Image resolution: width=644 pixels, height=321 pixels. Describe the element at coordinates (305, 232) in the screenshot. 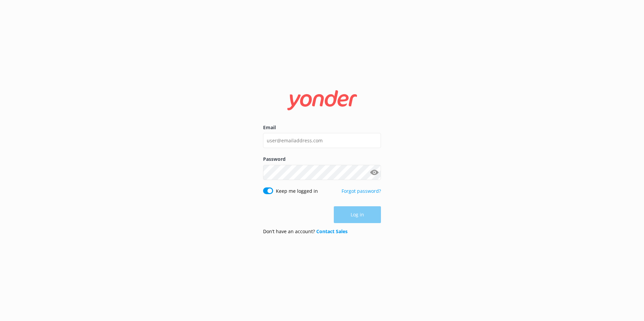

I see `p: Don’t have an account?` at that location.